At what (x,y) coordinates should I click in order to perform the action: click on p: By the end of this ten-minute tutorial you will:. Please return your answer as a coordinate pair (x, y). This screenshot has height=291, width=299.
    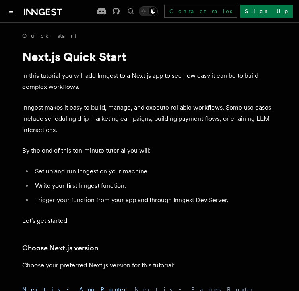
    Looking at the image, I should click on (150, 150).